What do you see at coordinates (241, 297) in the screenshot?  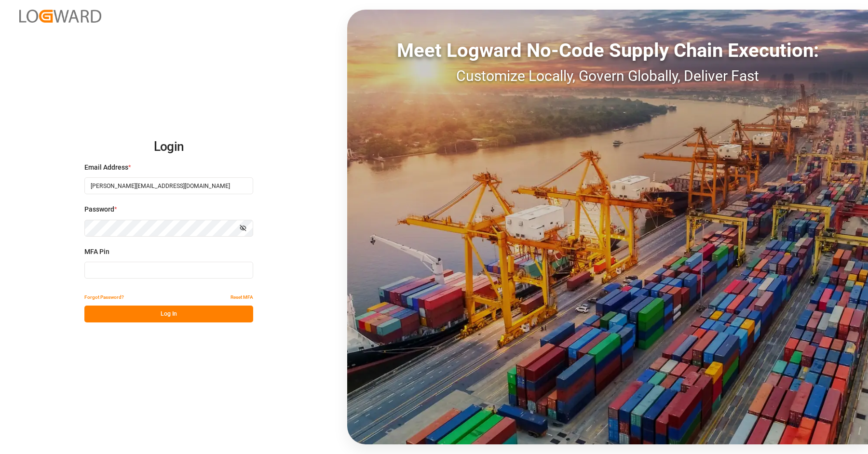 I see `button: Reset MFA` at bounding box center [241, 297].